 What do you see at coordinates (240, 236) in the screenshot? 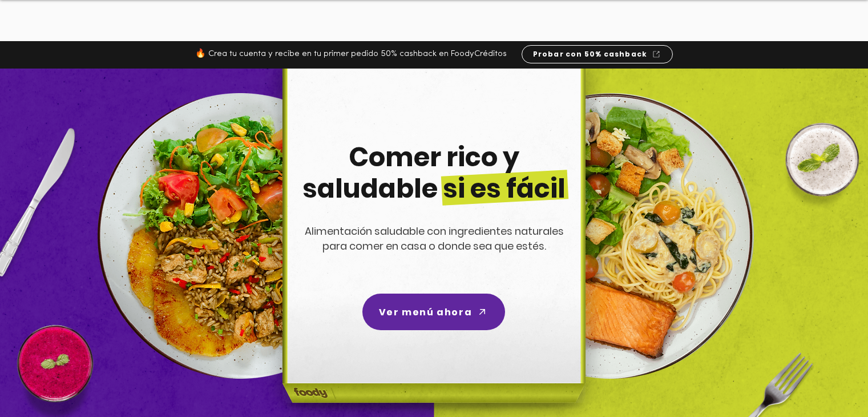
I see `img: left-dish-compress.png` at bounding box center [240, 236].